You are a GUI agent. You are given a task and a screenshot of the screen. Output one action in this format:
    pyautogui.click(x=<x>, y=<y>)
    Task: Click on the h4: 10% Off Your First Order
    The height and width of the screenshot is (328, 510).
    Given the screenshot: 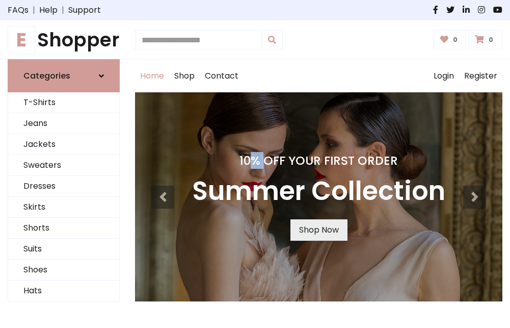 What is the action you would take?
    pyautogui.click(x=319, y=161)
    